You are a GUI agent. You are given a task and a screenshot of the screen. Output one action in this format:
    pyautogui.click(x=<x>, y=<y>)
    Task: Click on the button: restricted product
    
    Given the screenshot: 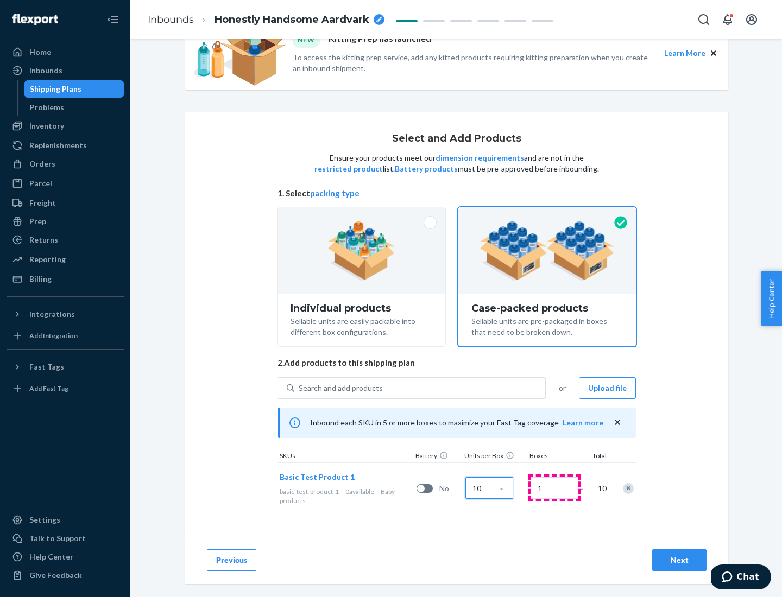 What is the action you would take?
    pyautogui.click(x=349, y=169)
    